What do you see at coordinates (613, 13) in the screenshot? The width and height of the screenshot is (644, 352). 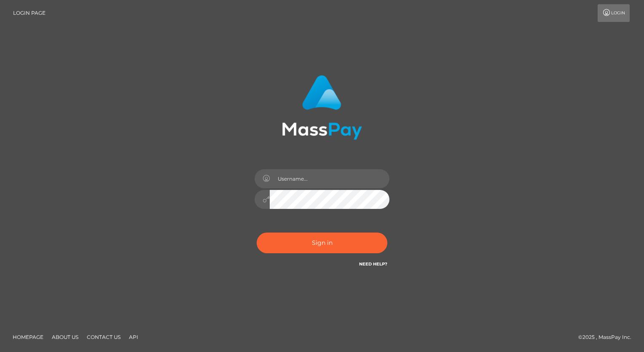 I see `a: Login` at bounding box center [613, 13].